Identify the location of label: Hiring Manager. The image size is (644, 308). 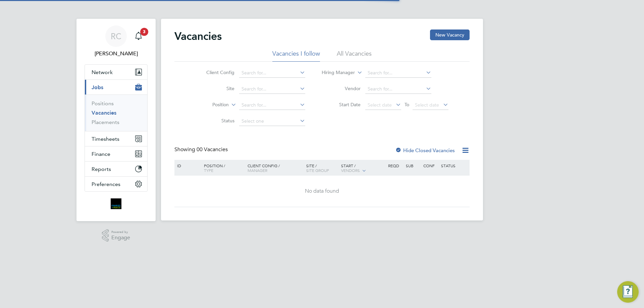
(335, 73).